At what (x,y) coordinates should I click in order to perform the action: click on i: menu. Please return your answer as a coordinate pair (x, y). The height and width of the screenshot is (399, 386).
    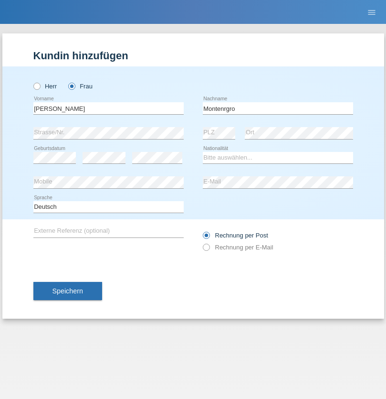
    Looking at the image, I should click on (372, 12).